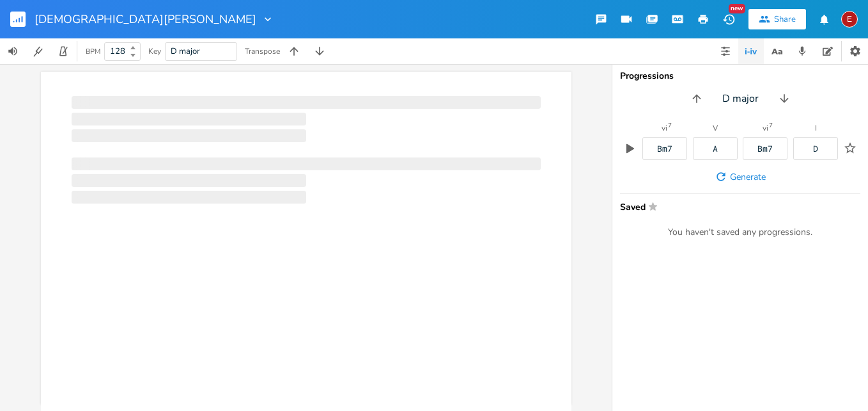 Image resolution: width=868 pixels, height=411 pixels. Describe the element at coordinates (816, 148) in the screenshot. I see `div: D` at that location.